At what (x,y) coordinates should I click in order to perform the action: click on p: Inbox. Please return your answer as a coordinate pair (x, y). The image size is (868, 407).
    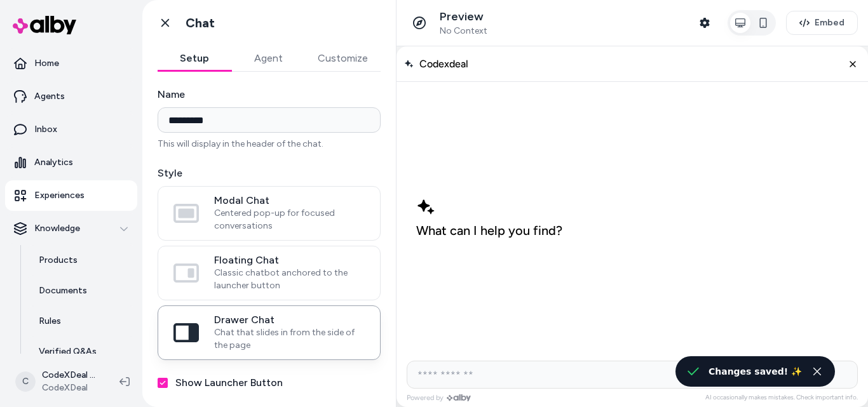
    Looking at the image, I should click on (45, 129).